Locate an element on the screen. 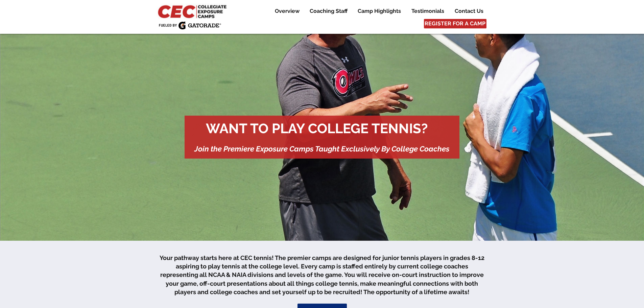 Image resolution: width=644 pixels, height=308 pixels. a: Overview is located at coordinates (287, 11).